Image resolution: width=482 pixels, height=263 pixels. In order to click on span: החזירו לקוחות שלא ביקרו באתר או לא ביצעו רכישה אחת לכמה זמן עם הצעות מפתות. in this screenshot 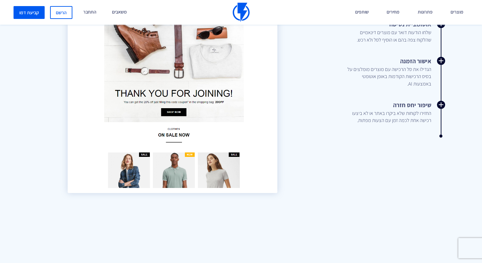, I will do `click(389, 117)`.